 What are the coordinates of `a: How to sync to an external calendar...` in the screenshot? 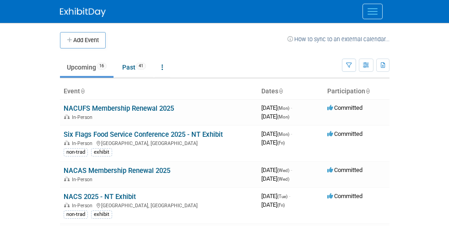 It's located at (338, 39).